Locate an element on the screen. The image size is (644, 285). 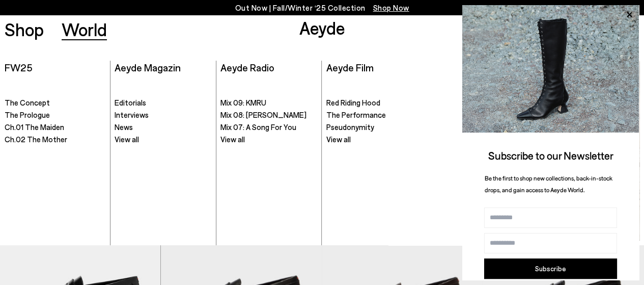
span: Aeyde Magazin is located at coordinates (148, 68).